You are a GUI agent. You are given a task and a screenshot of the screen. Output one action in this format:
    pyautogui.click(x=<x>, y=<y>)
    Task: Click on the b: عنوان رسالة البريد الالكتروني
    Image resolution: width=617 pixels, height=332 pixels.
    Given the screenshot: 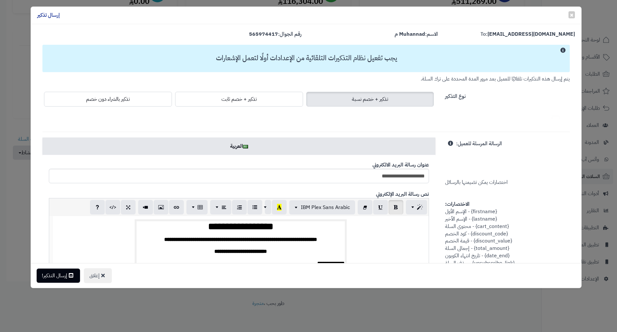 What is the action you would take?
    pyautogui.click(x=401, y=165)
    